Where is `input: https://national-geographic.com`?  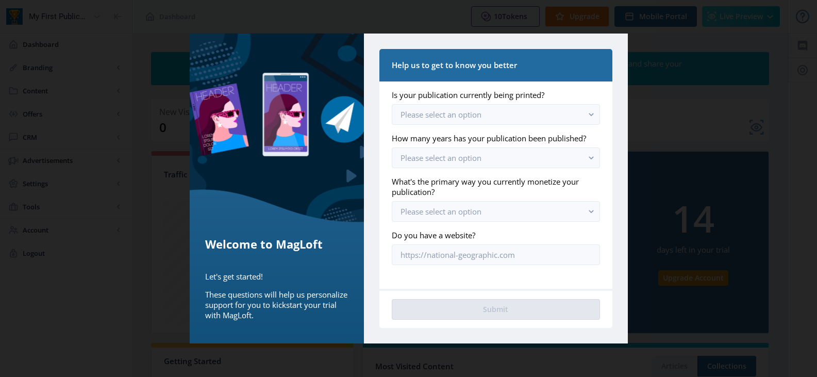
input: https://national-geographic.com is located at coordinates (495, 254).